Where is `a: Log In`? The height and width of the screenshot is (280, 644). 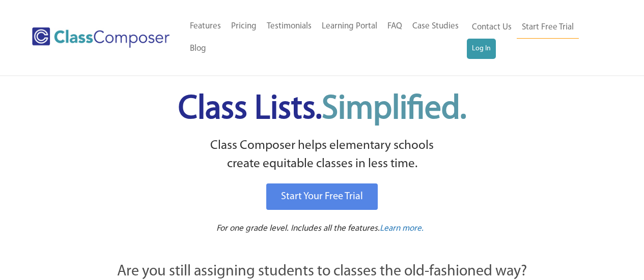
a: Log In is located at coordinates (481, 49).